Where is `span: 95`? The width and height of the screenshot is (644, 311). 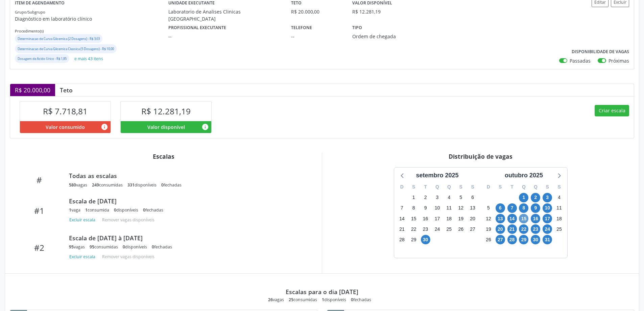 span: 95 is located at coordinates (92, 246).